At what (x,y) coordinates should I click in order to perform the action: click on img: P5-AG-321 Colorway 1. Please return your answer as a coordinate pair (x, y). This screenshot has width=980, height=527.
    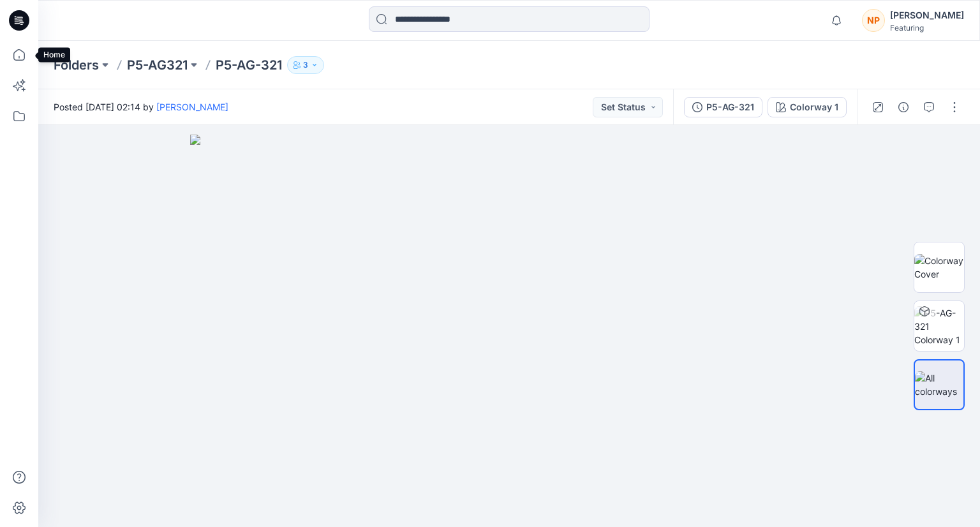
    Looking at the image, I should click on (940, 326).